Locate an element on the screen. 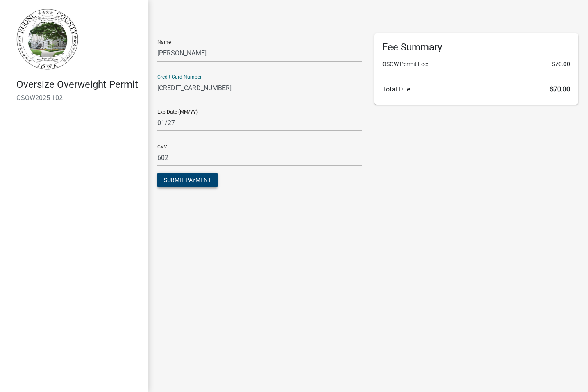 The image size is (588, 392). span: Submit Payment is located at coordinates (188, 180).